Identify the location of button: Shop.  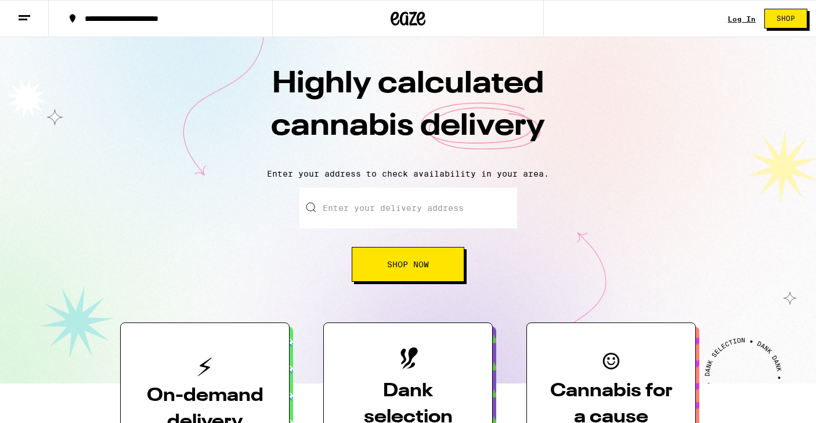
(786, 19).